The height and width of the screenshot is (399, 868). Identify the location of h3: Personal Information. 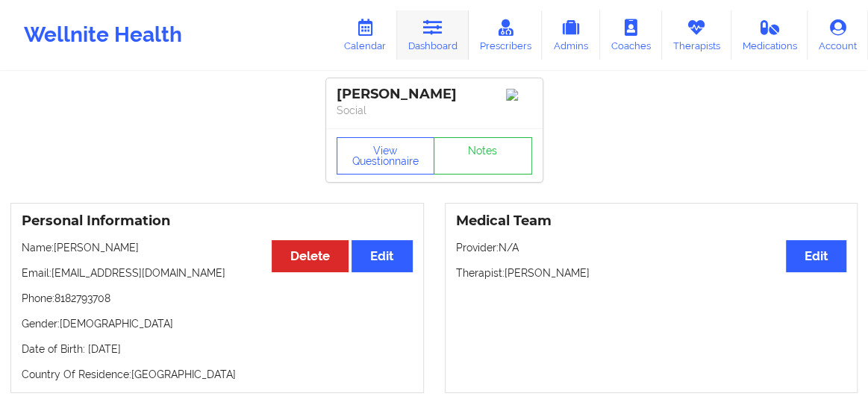
(217, 220).